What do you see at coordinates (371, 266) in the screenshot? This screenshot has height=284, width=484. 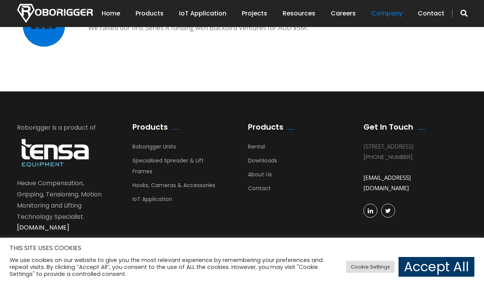 I see `a: Cookie Settings` at bounding box center [371, 266].